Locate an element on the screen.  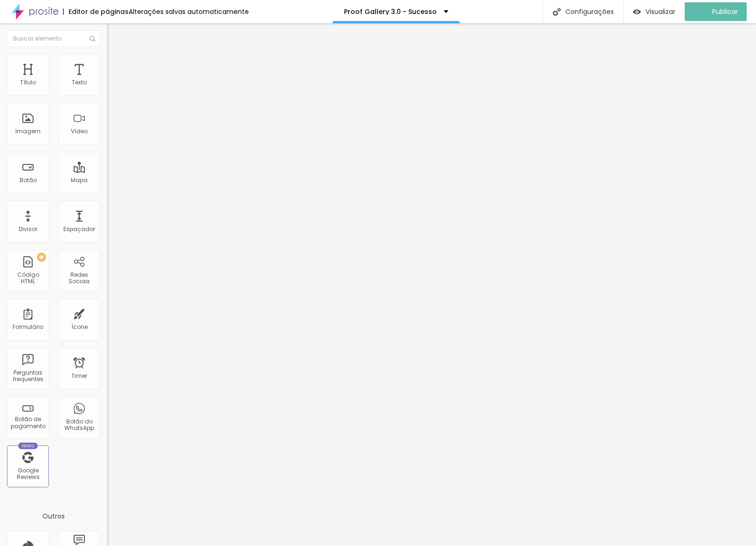
input: Buscar elemento is located at coordinates (53, 39).